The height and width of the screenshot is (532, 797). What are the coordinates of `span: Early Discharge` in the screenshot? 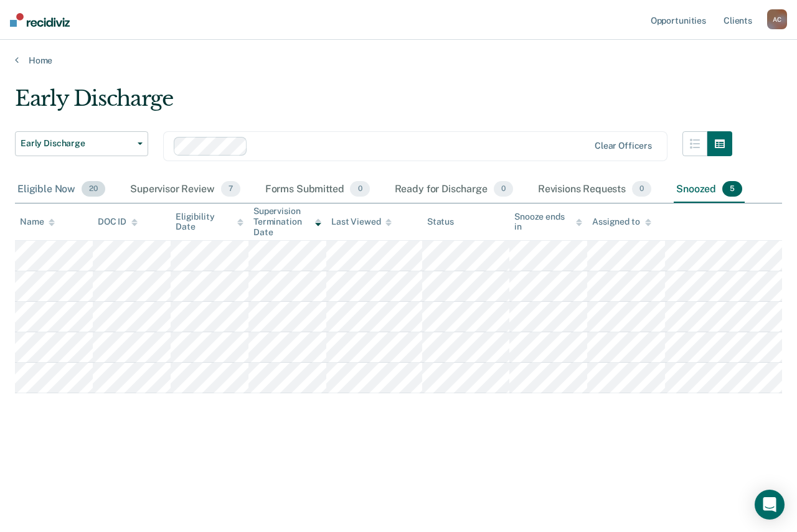 It's located at (76, 143).